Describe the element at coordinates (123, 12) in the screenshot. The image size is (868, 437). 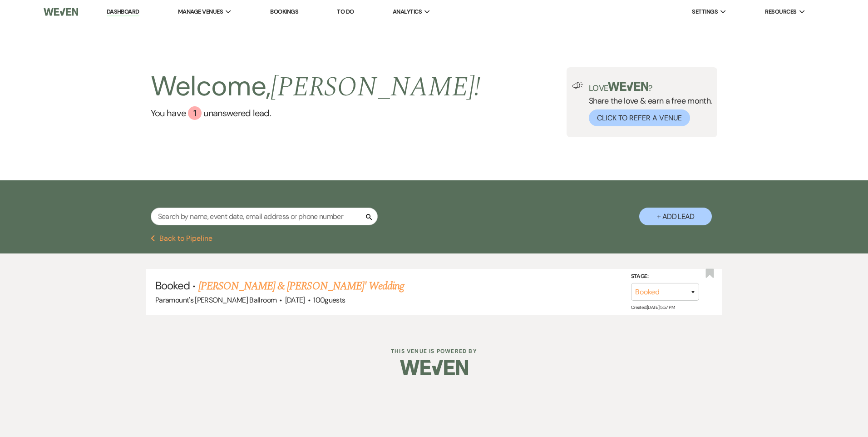
I see `a: Dashboard` at that location.